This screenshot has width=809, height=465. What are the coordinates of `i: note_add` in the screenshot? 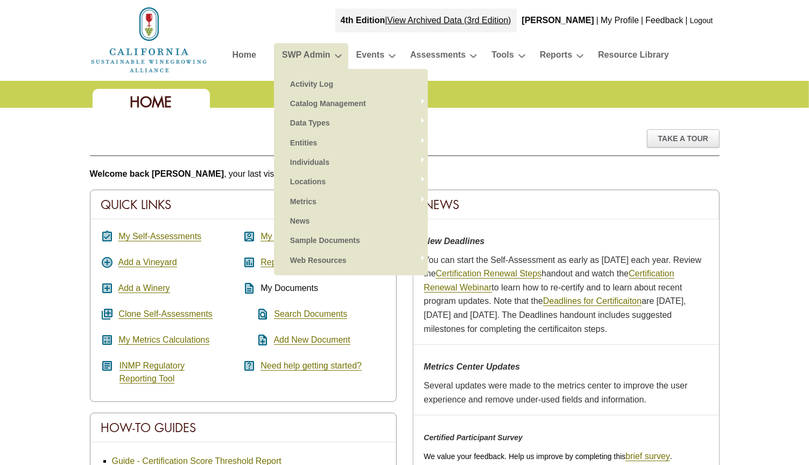 It's located at (256, 340).